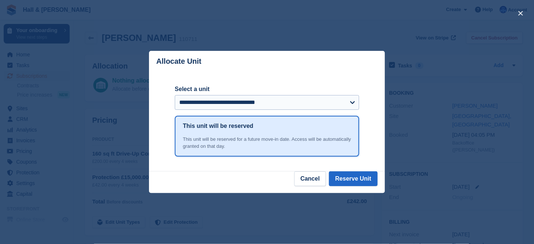  Describe the element at coordinates (353, 179) in the screenshot. I see `button: Reserve Unit` at that location.